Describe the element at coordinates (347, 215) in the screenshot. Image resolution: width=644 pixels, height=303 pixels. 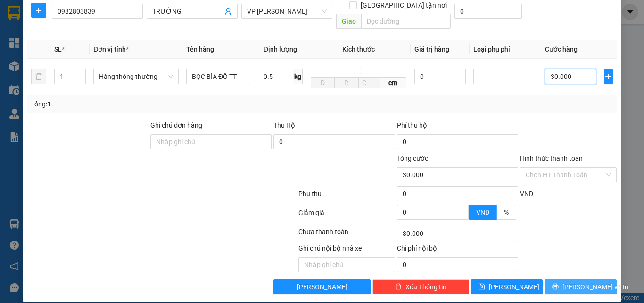
I see `div: Giảm giá` at that location.